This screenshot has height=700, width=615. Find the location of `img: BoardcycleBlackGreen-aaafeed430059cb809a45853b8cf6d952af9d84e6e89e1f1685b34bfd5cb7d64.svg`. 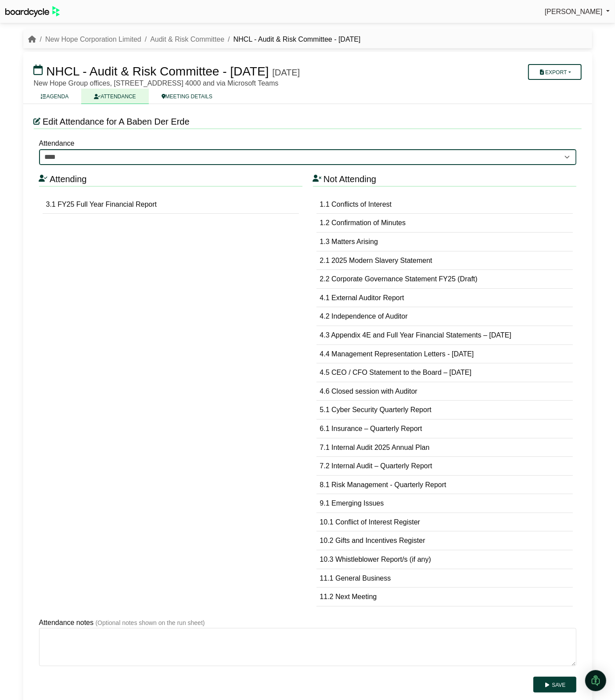

img: BoardcycleBlackGreen-aaafeed430059cb809a45853b8cf6d952af9d84e6e89e1f1685b34bfd5cb7d64.svg is located at coordinates (33, 11).